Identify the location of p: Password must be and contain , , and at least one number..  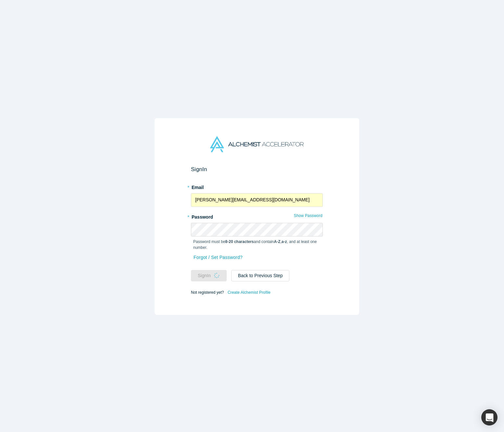
(257, 245).